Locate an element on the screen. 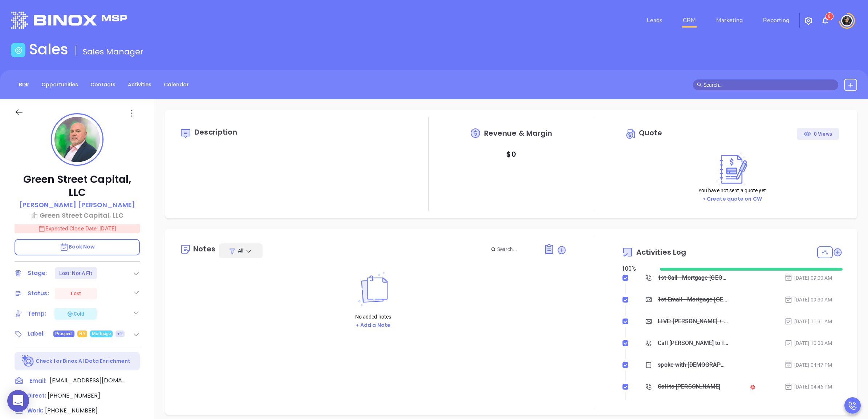 This screenshot has height=419, width=868. span: NY is located at coordinates (82, 334).